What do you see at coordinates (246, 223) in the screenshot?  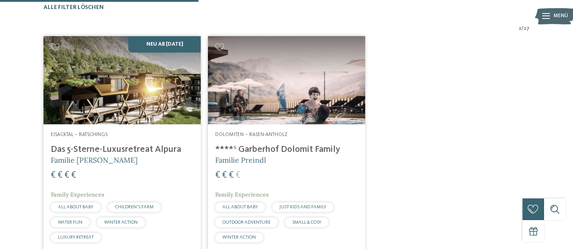 I see `span: OUTDOOR ADVENTURE` at bounding box center [246, 223].